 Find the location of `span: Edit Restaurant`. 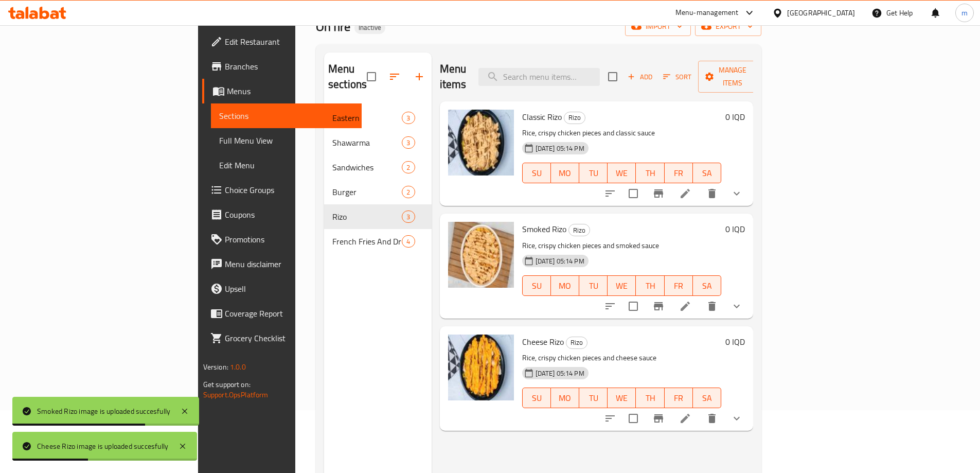

span: Edit Restaurant is located at coordinates (289, 42).